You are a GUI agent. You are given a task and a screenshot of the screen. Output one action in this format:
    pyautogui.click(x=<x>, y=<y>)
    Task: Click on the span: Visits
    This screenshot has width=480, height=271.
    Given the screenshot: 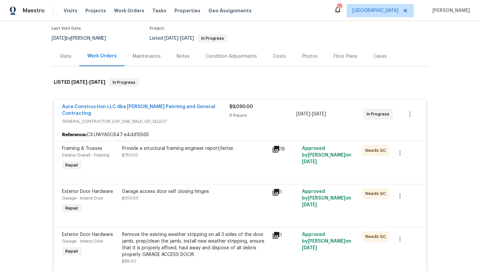 What is the action you would take?
    pyautogui.click(x=70, y=11)
    